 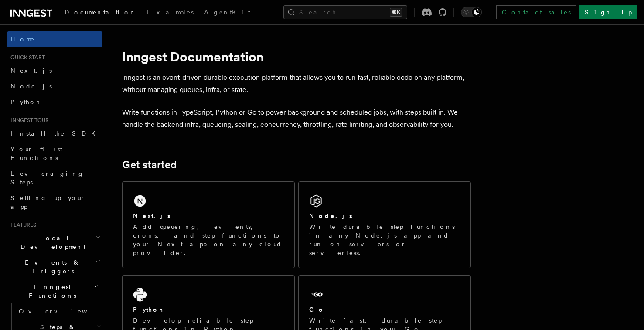 What do you see at coordinates (297, 119) in the screenshot?
I see `p: Write functions in TypeScript, Python or Go to power background and scheduled jobs, with steps bu...` at bounding box center [297, 119].